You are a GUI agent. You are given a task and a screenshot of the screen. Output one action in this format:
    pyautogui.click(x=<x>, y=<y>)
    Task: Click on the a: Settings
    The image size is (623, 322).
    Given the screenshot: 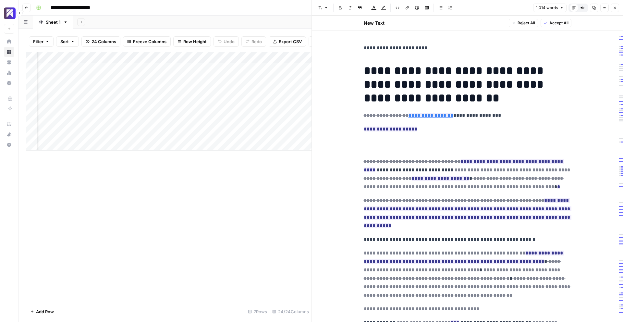 What is the action you would take?
    pyautogui.click(x=9, y=83)
    